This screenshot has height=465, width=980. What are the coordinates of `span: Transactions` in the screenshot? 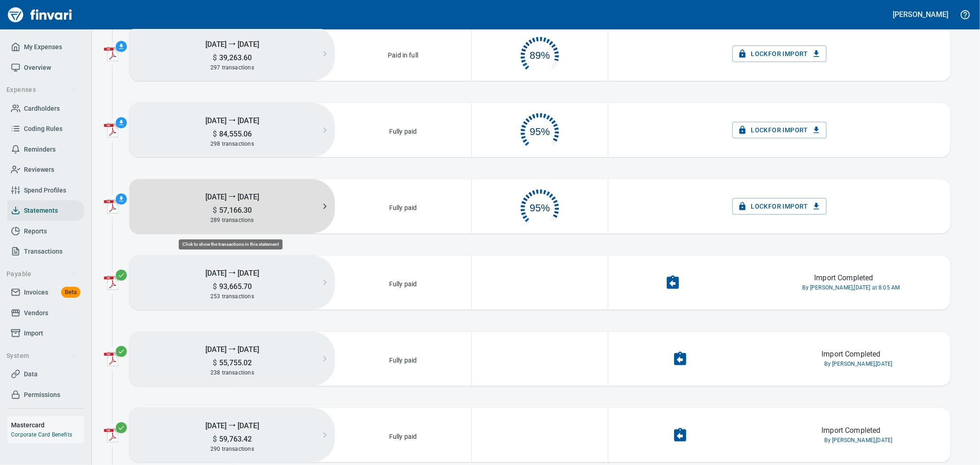 It's located at (43, 252).